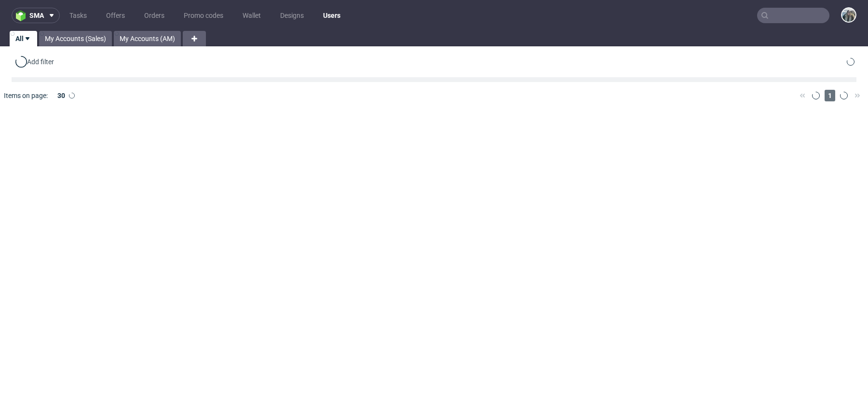  I want to click on span: 1, so click(830, 95).